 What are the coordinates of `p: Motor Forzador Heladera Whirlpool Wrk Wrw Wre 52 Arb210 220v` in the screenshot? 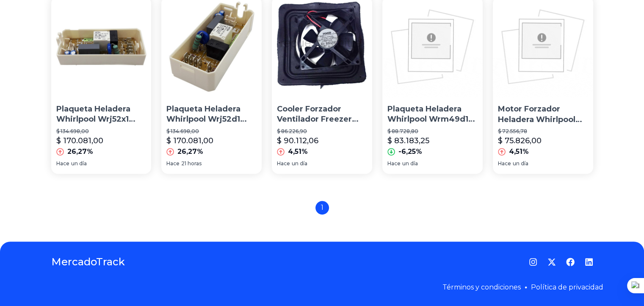 It's located at (543, 115).